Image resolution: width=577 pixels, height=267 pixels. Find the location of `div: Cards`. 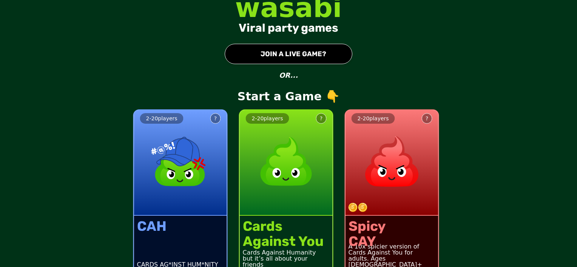

div: Cards is located at coordinates (283, 226).